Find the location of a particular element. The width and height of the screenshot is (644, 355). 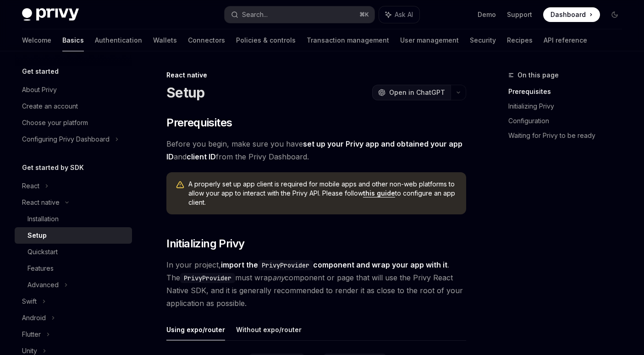

a: Basics is located at coordinates (73, 40).